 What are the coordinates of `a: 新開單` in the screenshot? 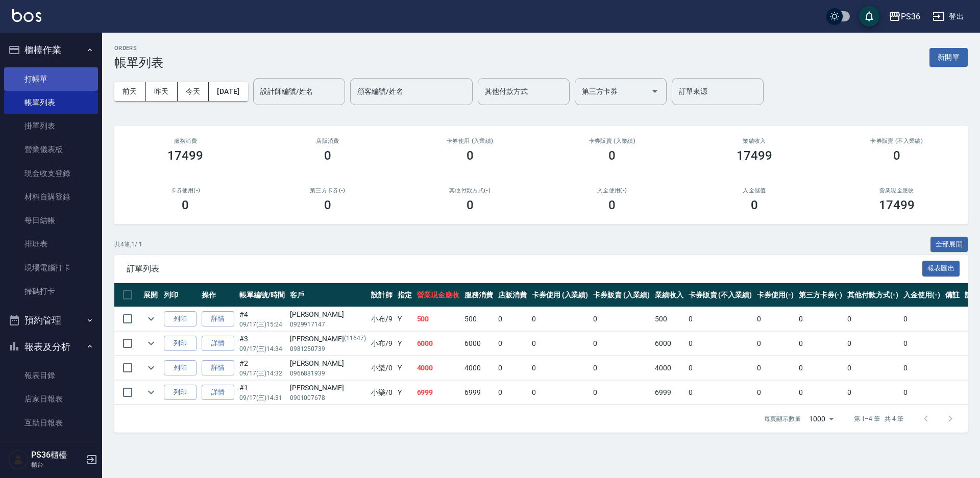 It's located at (948, 57).